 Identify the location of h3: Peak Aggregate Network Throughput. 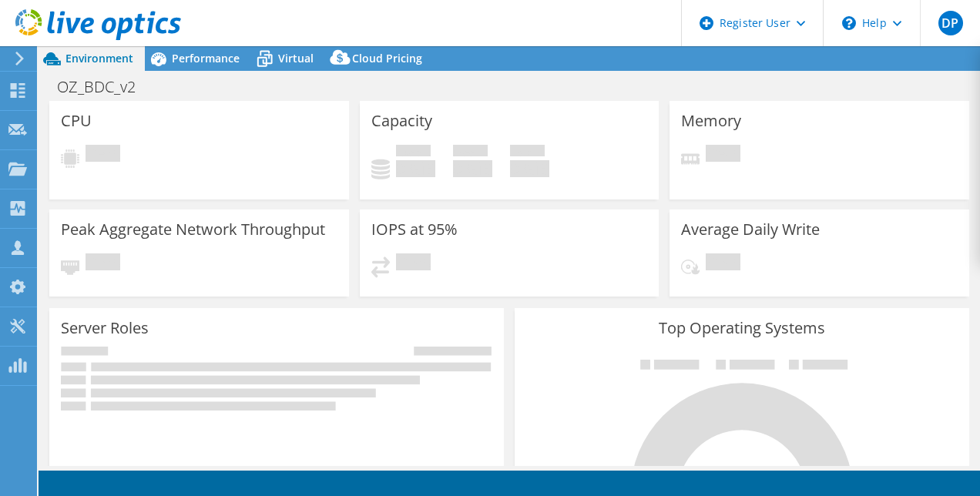
(192, 229).